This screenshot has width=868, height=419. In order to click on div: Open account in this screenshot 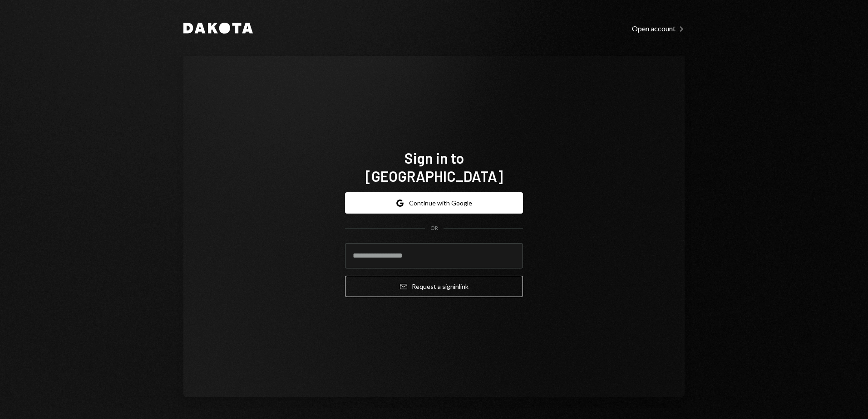, I will do `click(658, 28)`.